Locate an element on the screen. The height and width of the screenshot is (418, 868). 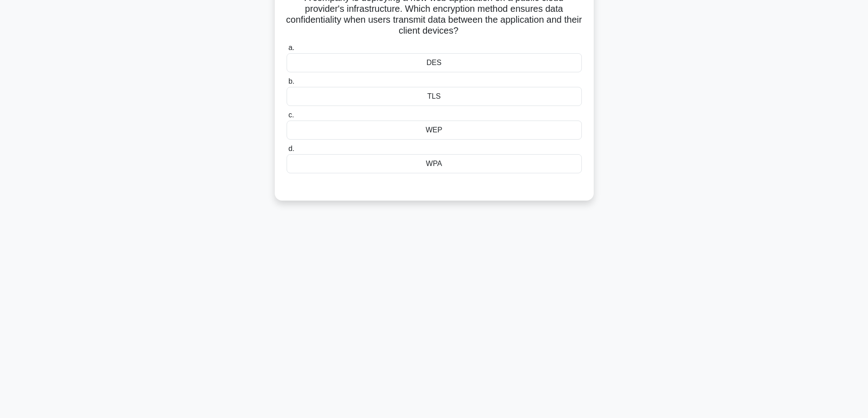
span: a. is located at coordinates (291, 47).